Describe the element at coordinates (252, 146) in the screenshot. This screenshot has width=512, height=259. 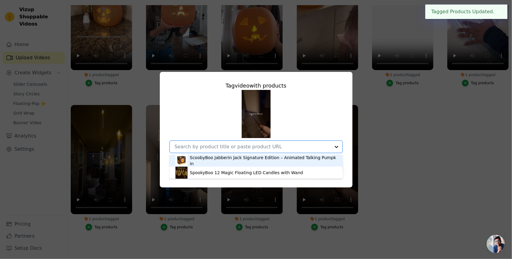
I see `input: Search by product title or paste product URL` at that location.